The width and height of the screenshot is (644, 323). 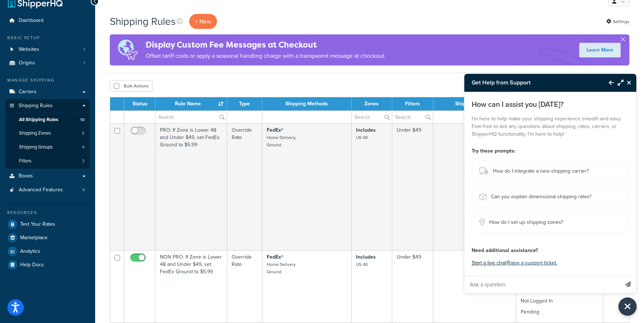 I want to click on h4: Display Custom Fee Messages at Checkout, so click(x=266, y=45).